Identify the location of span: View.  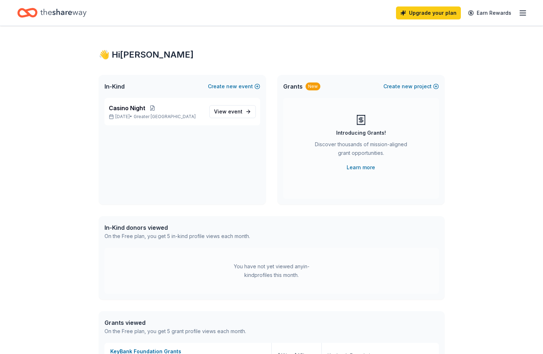
(228, 112).